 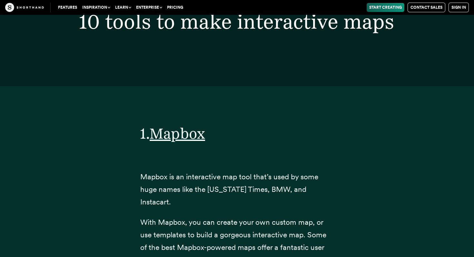 What do you see at coordinates (145, 133) in the screenshot?
I see `span: 1.` at bounding box center [145, 133].